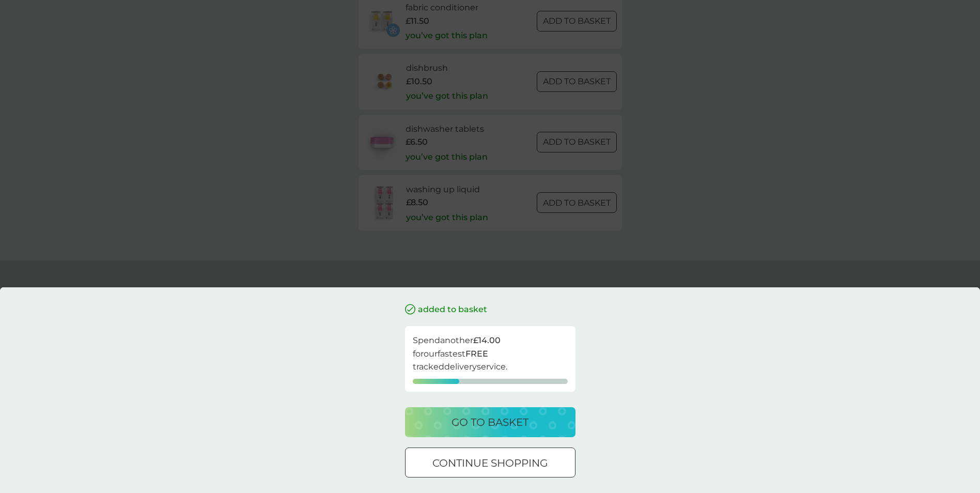 This screenshot has height=493, width=980. I want to click on button: go to basket, so click(491, 423).